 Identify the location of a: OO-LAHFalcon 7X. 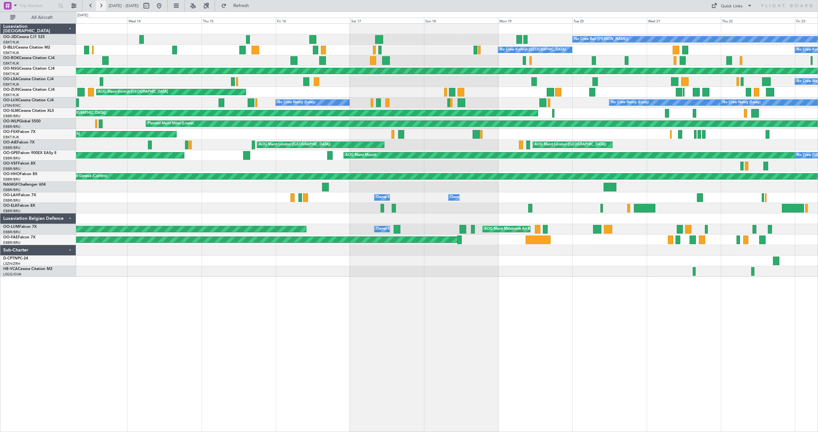
(19, 195).